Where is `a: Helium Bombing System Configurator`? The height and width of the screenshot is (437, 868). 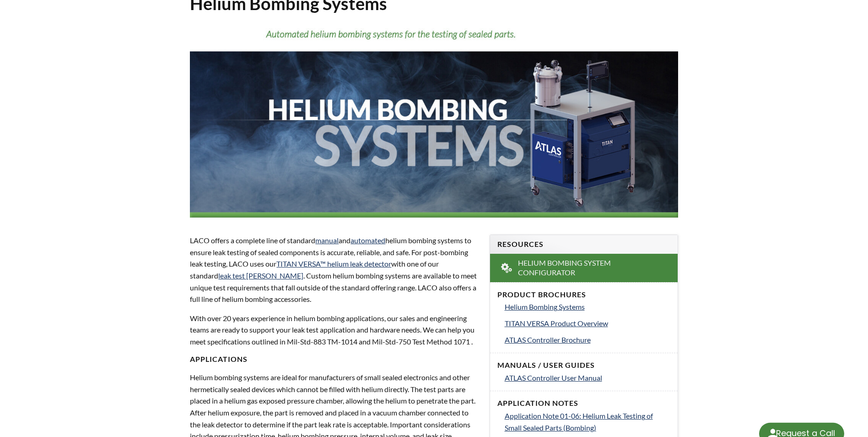
a: Helium Bombing System Configurator is located at coordinates (584, 268).